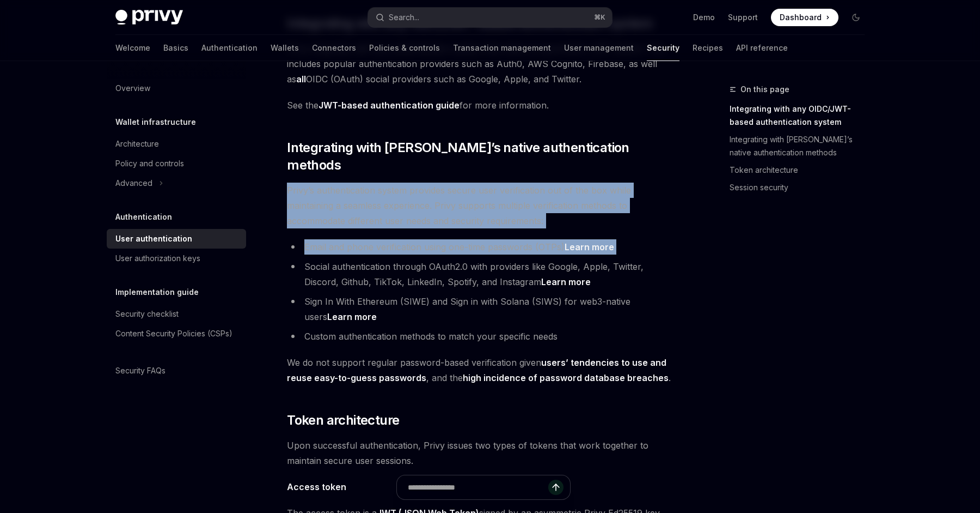 This screenshot has height=513, width=980. What do you see at coordinates (133, 48) in the screenshot?
I see `a: Welcome` at bounding box center [133, 48].